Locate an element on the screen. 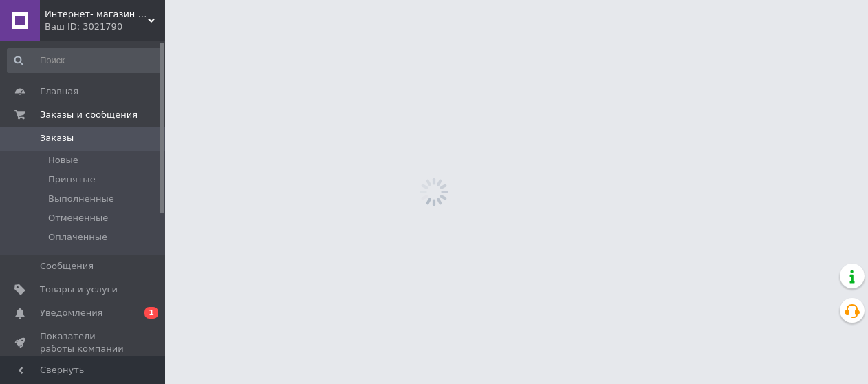 The width and height of the screenshot is (868, 384). span: Интернет- магазин Райский Садочек is located at coordinates (96, 15).